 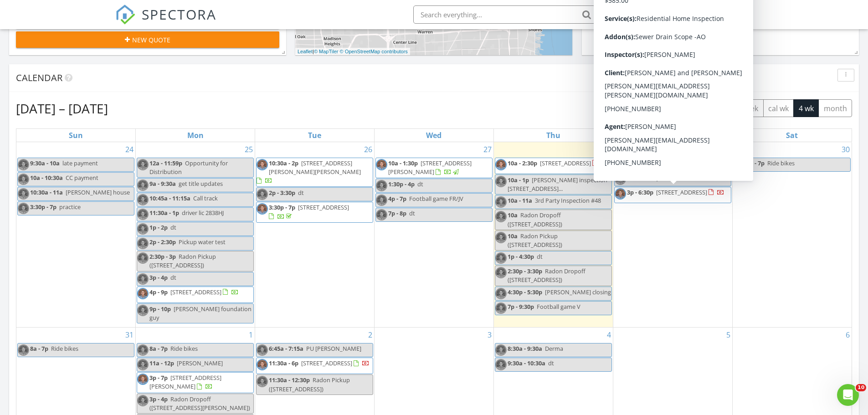 What do you see at coordinates (607, 149) in the screenshot?
I see `a: Go to August 28, 2025` at bounding box center [607, 149].